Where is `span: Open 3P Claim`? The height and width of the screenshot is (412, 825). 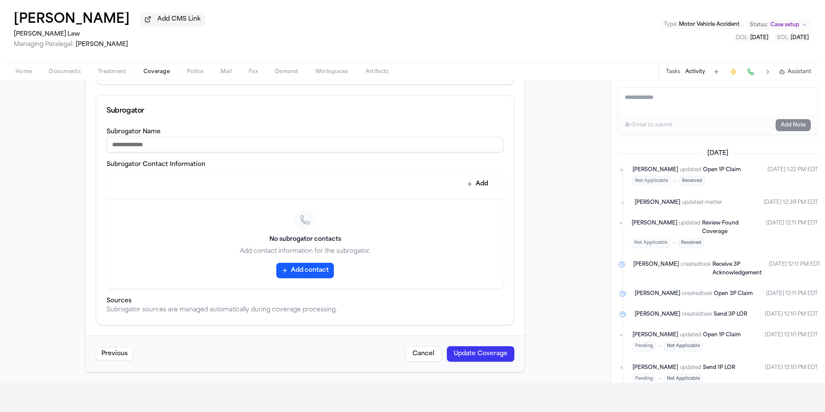 span: Open 3P Claim is located at coordinates (733, 293).